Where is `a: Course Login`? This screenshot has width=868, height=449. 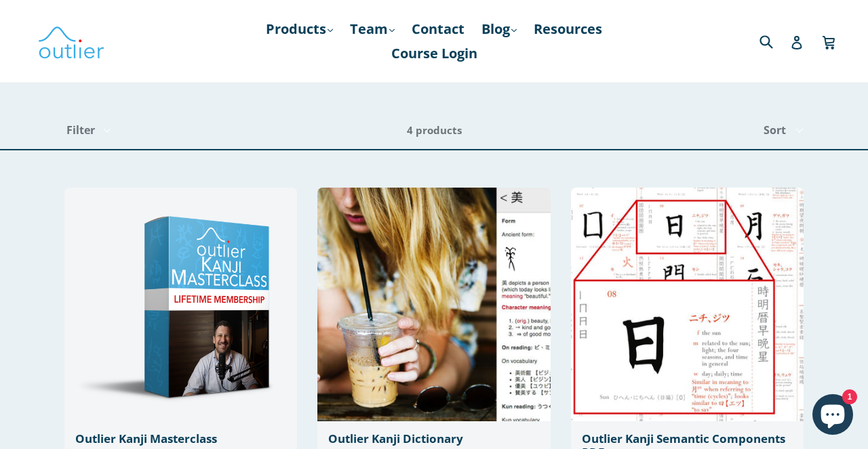 a: Course Login is located at coordinates (434, 54).